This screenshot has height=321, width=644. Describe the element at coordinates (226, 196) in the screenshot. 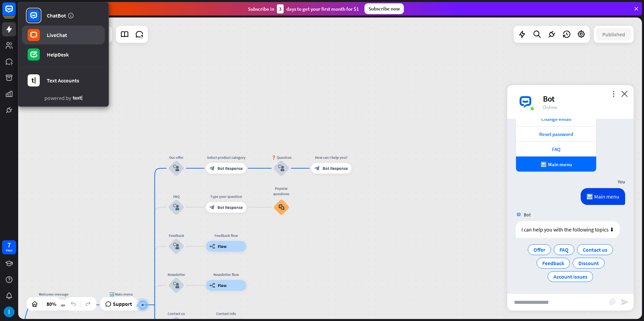

I see `div: Type your question` at that location.